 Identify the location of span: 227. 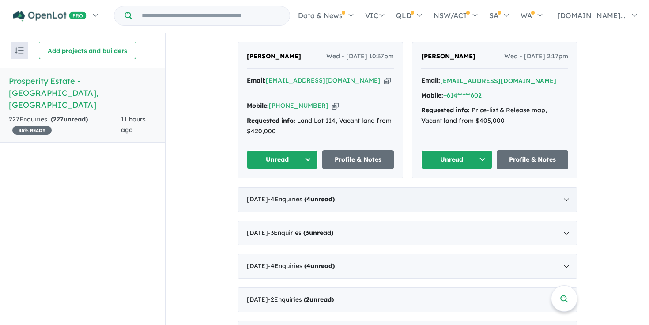
(58, 119).